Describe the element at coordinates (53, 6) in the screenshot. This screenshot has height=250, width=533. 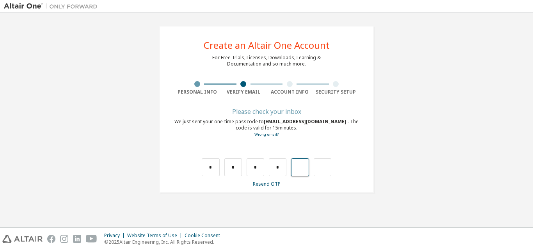
I see `img: Altair One` at that location.